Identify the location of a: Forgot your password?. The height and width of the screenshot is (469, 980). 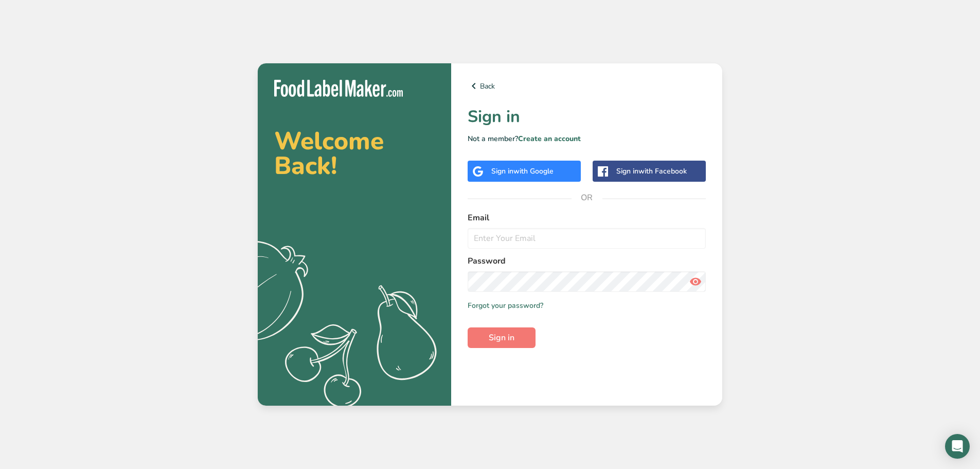
(505, 305).